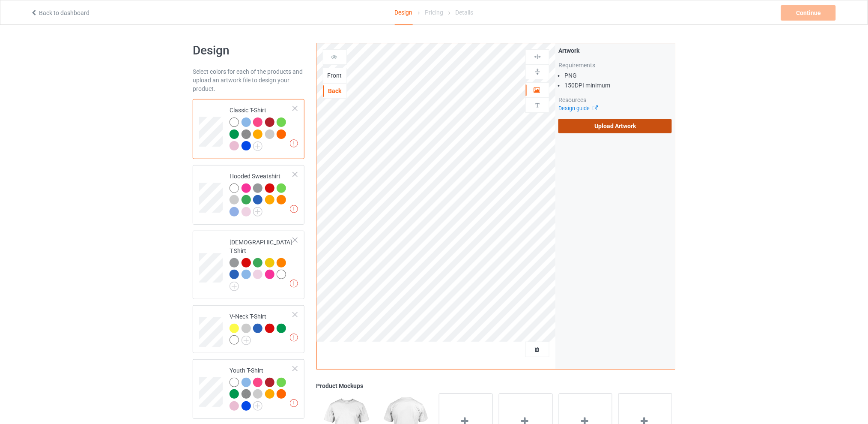  What do you see at coordinates (618, 85) in the screenshot?
I see `li: 150 DPI minimum` at bounding box center [618, 85].